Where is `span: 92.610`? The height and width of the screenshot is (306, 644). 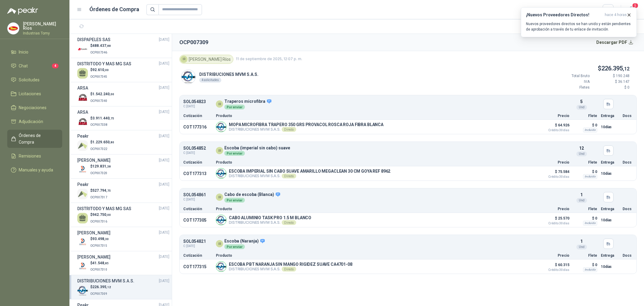 span: 92.610 is located at coordinates (100, 70).